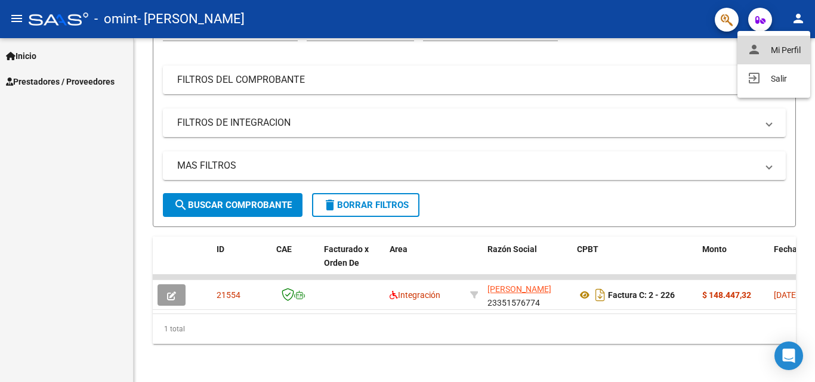 The image size is (815, 382). What do you see at coordinates (415, 295) in the screenshot?
I see `span: Integración` at bounding box center [415, 295].